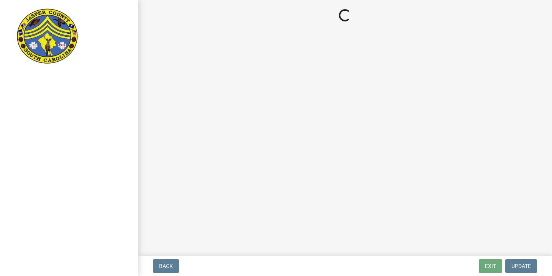 The height and width of the screenshot is (276, 552). What do you see at coordinates (166, 266) in the screenshot?
I see `span: Back` at bounding box center [166, 266].